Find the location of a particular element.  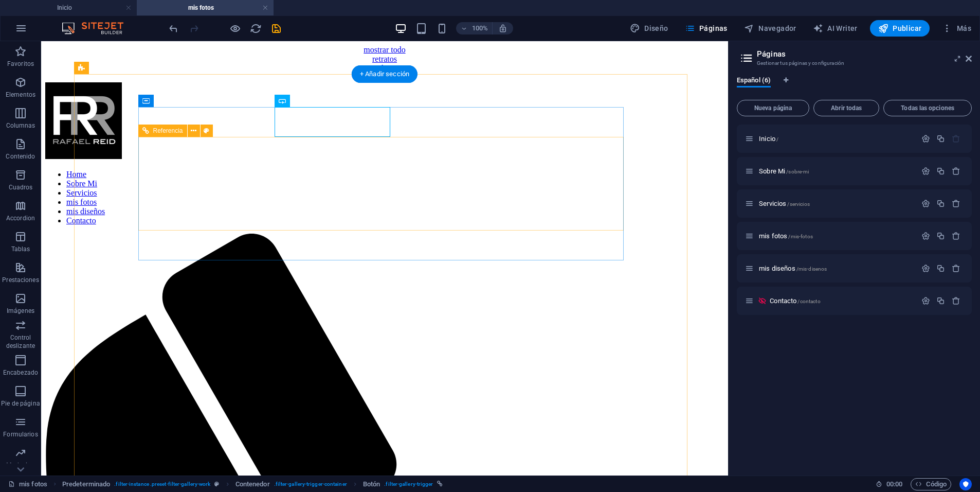

p: Cuadros is located at coordinates (21, 187).